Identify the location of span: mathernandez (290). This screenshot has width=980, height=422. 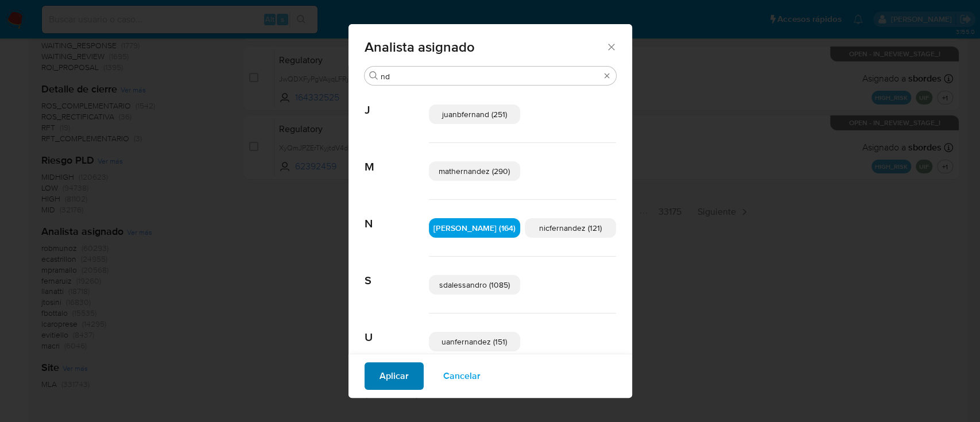
(474, 171).